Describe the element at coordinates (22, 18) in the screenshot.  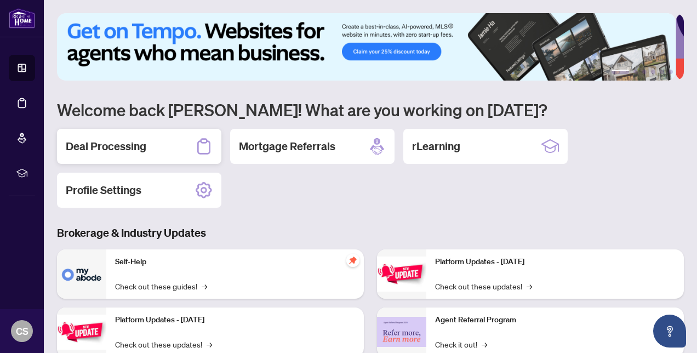
I see `img: logo` at that location.